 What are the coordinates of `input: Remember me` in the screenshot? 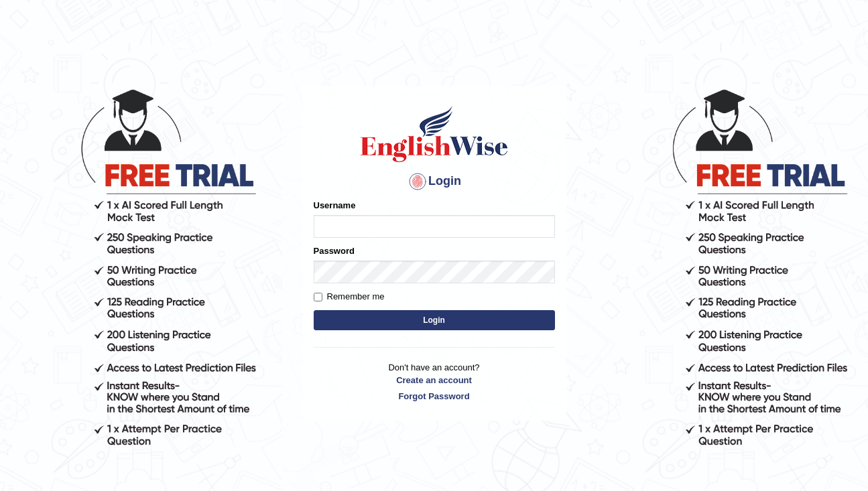 It's located at (318, 297).